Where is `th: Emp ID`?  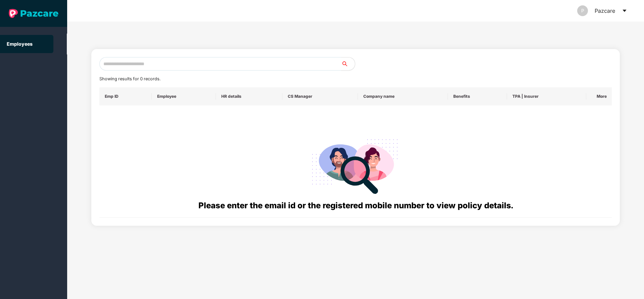 th: Emp ID is located at coordinates (126, 97).